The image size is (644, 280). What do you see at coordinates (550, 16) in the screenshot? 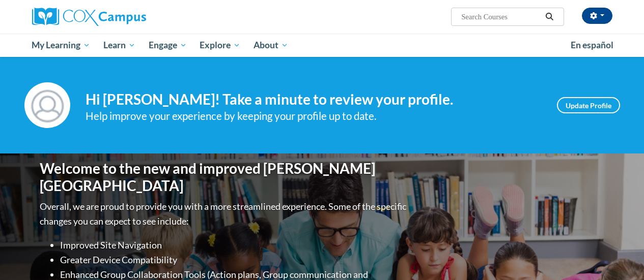
I see `button: Search` at bounding box center [550, 16].